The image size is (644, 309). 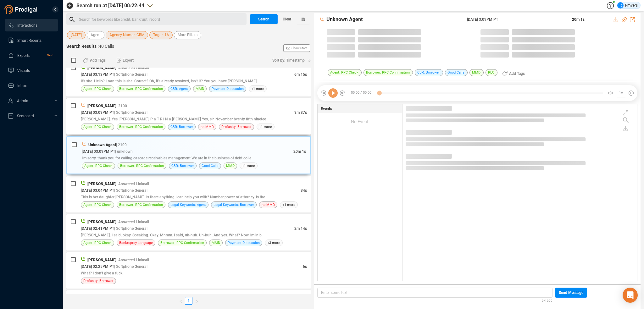 What do you see at coordinates (187, 35) in the screenshot?
I see `button: More Filters` at bounding box center [187, 35].